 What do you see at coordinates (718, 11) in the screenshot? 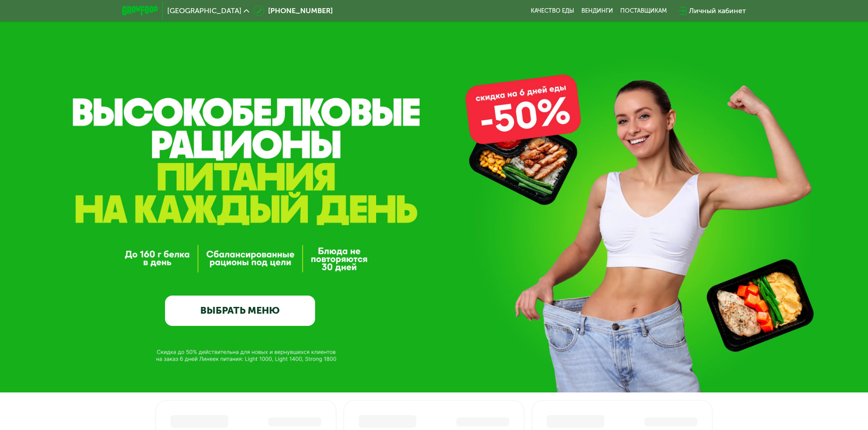
I see `div: Личный кабинет` at bounding box center [718, 11].